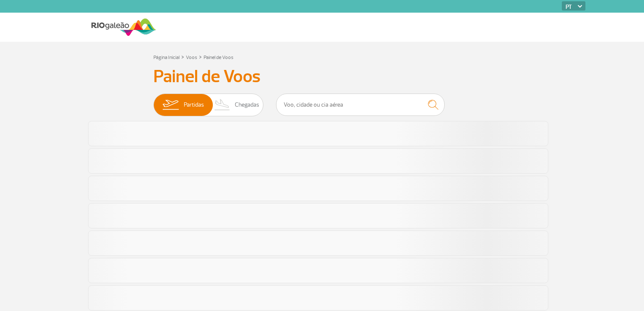  I want to click on img: slider-embarque, so click(171, 105).